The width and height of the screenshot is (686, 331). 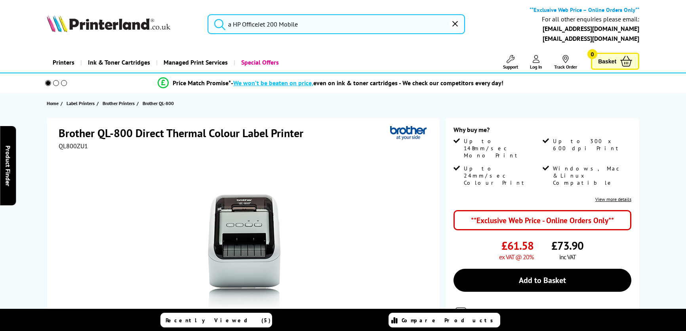 What do you see at coordinates (543, 220) in the screenshot?
I see `div: **Exclusive Web Price - Online Orders Only**` at bounding box center [543, 220].